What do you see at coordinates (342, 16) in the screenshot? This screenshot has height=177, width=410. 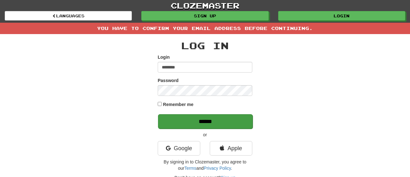 I see `a: Login` at bounding box center [342, 16].